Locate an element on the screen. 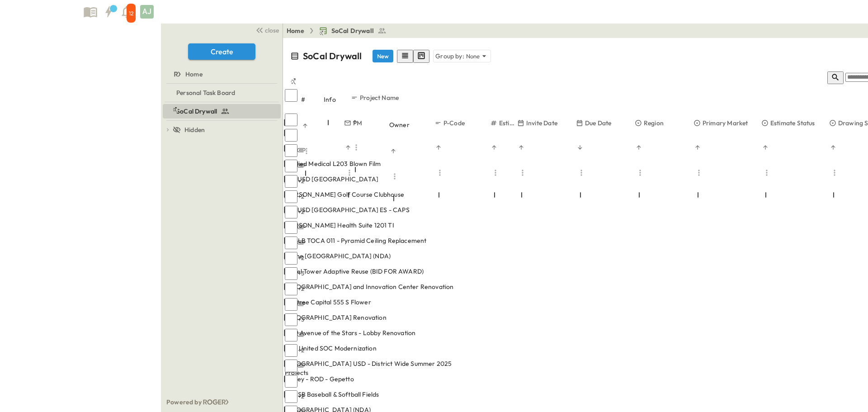 The width and height of the screenshot is (868, 412). p: 12 is located at coordinates (131, 14).